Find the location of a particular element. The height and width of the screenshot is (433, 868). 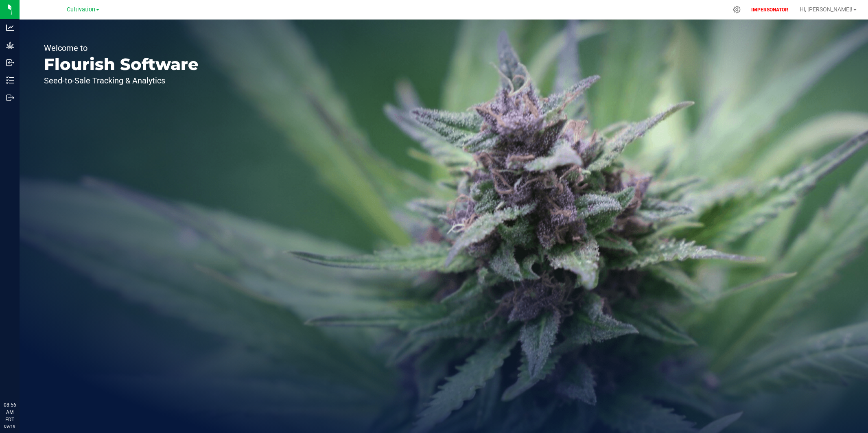

inline-svg: Outbound is located at coordinates (10, 98).